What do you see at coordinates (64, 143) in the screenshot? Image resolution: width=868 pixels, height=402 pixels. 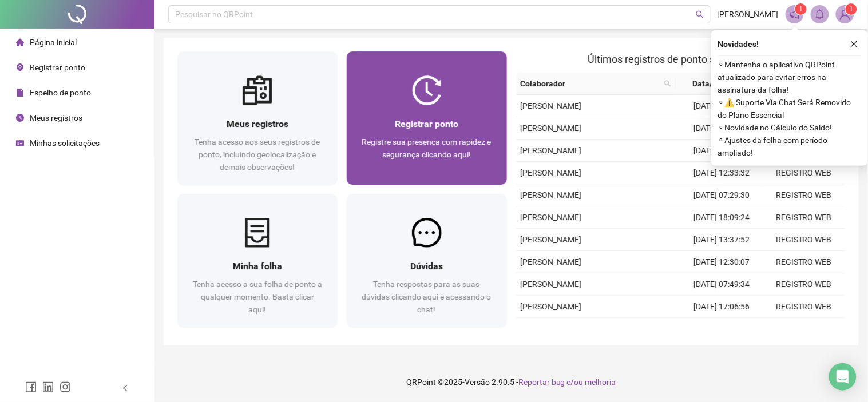 I see `span: Minhas solicitações` at bounding box center [64, 143].